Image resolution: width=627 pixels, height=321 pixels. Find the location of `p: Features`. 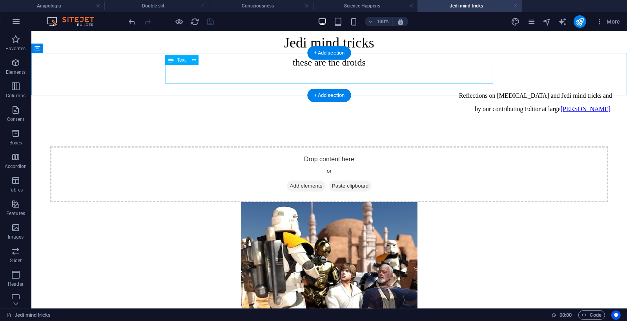

p: Features is located at coordinates (16, 213).